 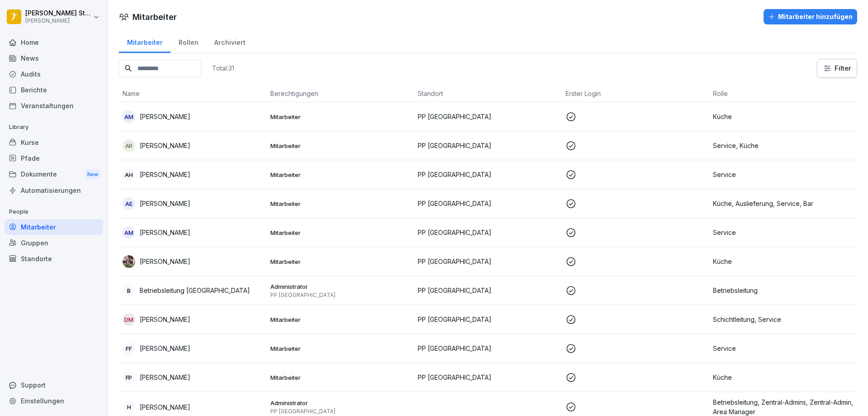 I want to click on th: Name, so click(x=193, y=94).